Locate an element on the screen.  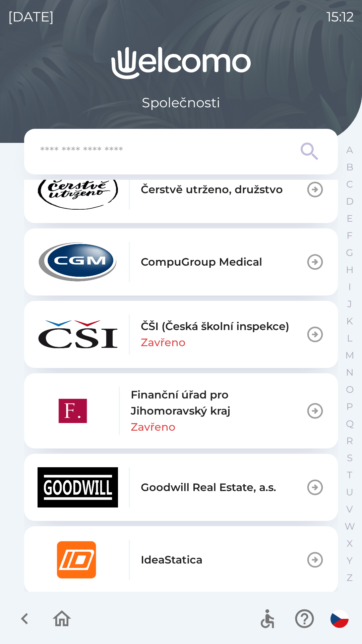
p: Společnosti is located at coordinates (181, 102).